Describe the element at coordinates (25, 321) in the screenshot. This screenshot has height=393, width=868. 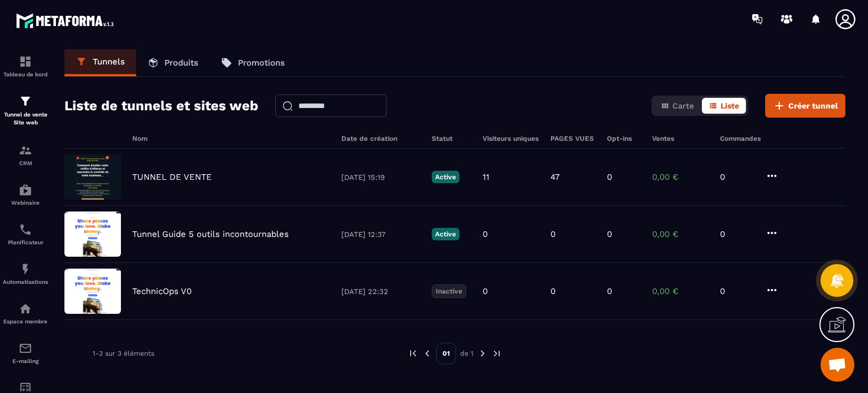
I see `p: Espace membre` at that location.